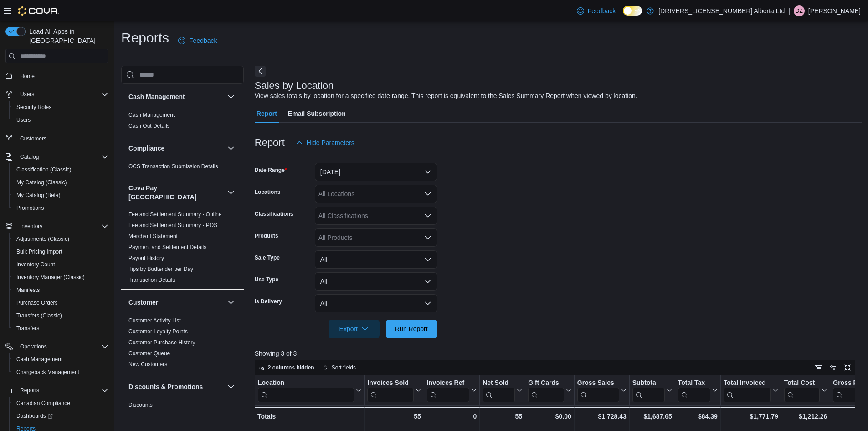 The width and height of the screenshot is (868, 431). Describe the element at coordinates (27, 76) in the screenshot. I see `span: Home` at that location.